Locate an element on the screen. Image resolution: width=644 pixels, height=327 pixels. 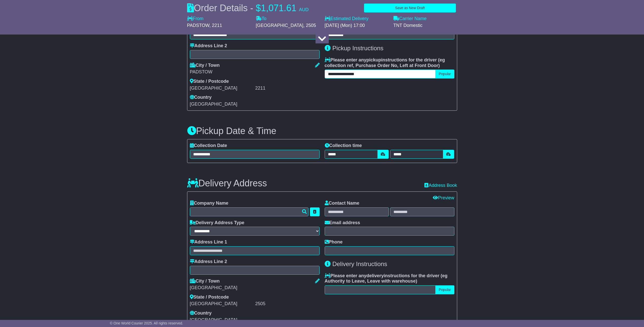
span: pickup is located at coordinates (374, 60).